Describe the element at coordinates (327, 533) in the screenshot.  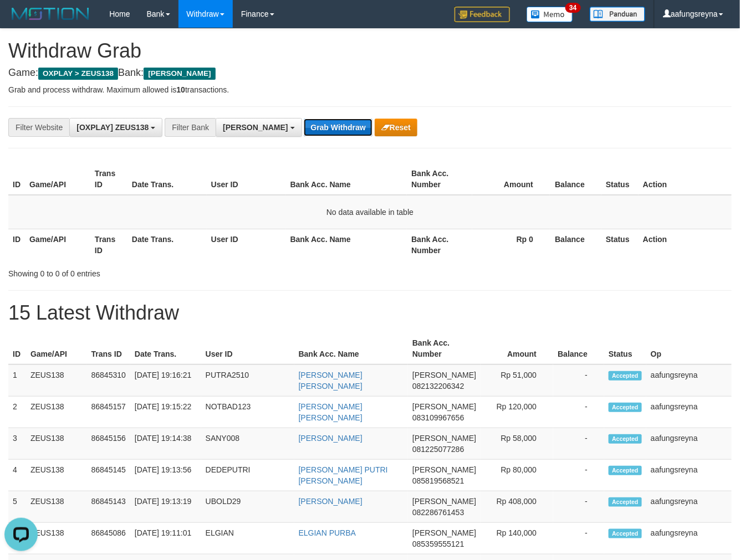
I see `a: ELGIAN PURBA` at that location.